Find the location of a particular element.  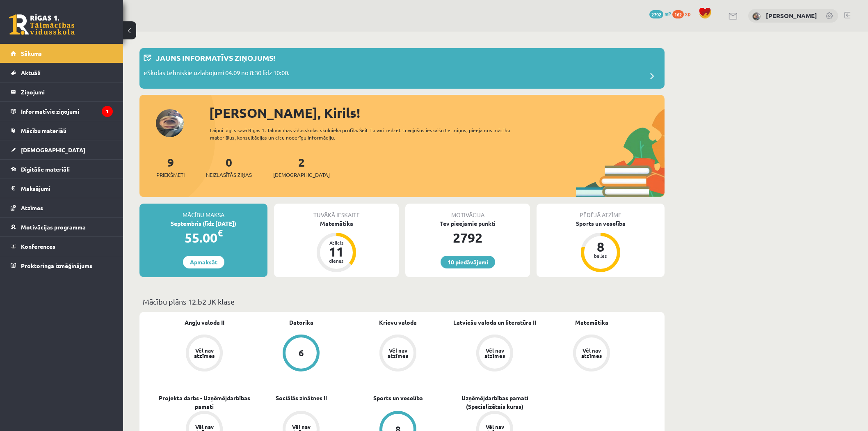

span: Motivācijas programma is located at coordinates (53, 227).